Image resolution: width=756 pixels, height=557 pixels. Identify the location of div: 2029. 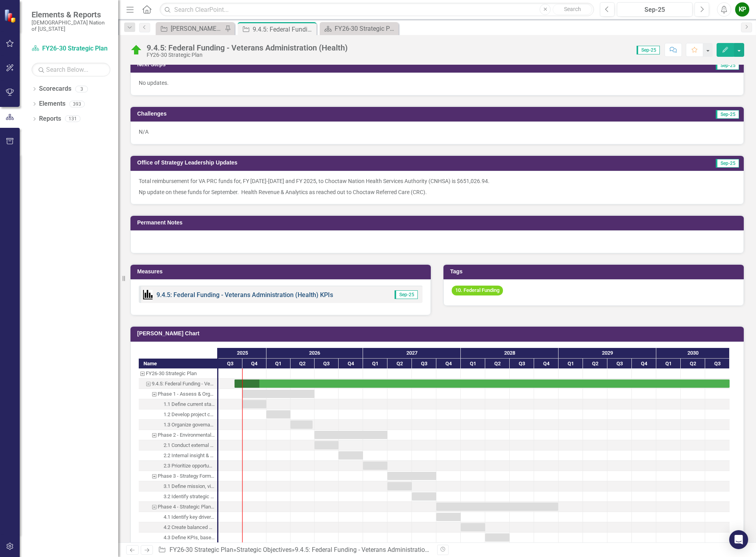
(607, 353).